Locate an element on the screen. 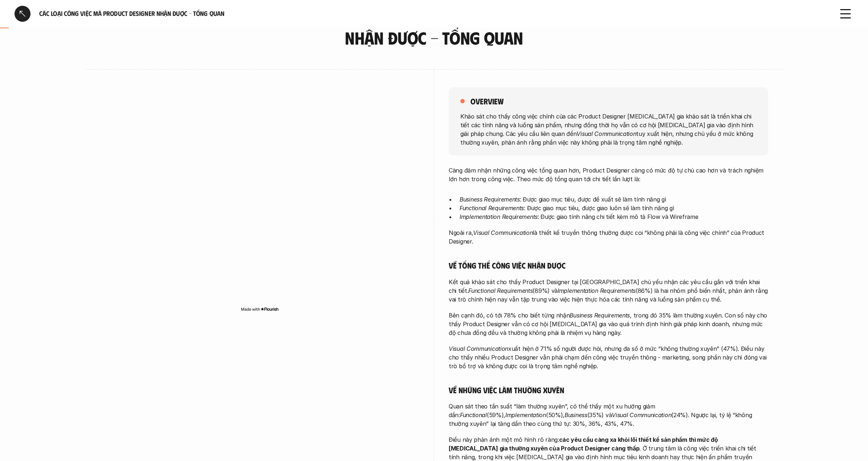  p: Càng đảm nhận những công việc tổng quan hơn, Product Designer càng có mức độ tự chủ cao hơn và tr... is located at coordinates (608, 174).